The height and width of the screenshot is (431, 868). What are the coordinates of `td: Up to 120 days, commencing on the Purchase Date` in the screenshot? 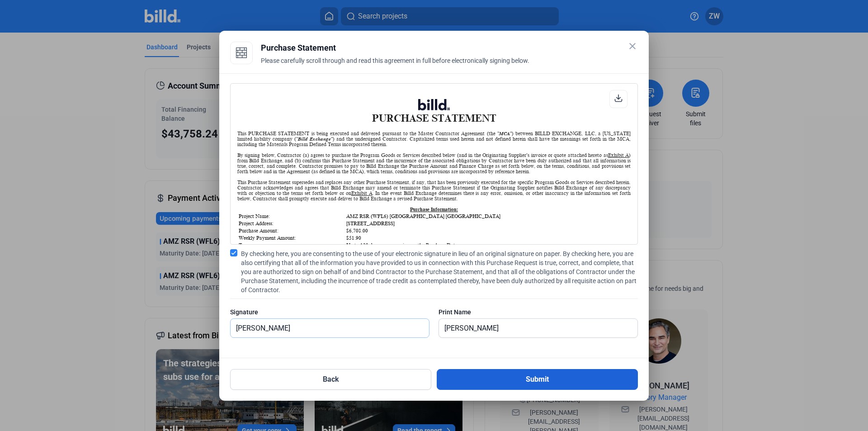 It's located at (488, 245).